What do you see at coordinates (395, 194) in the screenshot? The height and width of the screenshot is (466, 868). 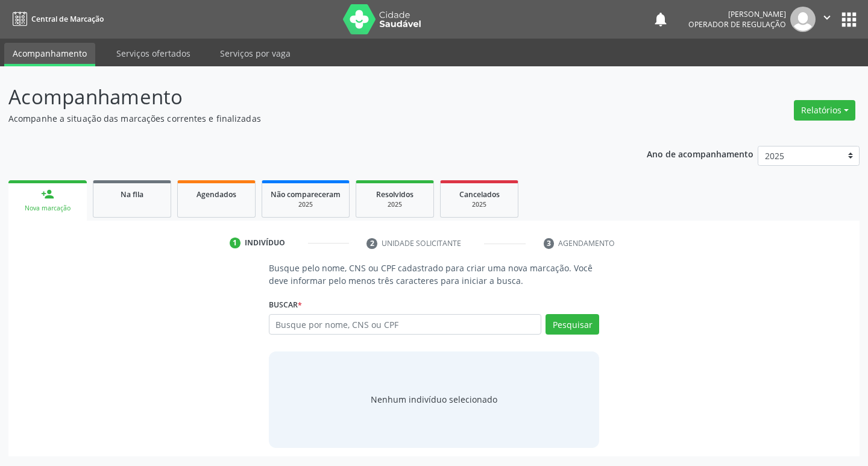 I see `span: Resolvidos` at bounding box center [395, 194].